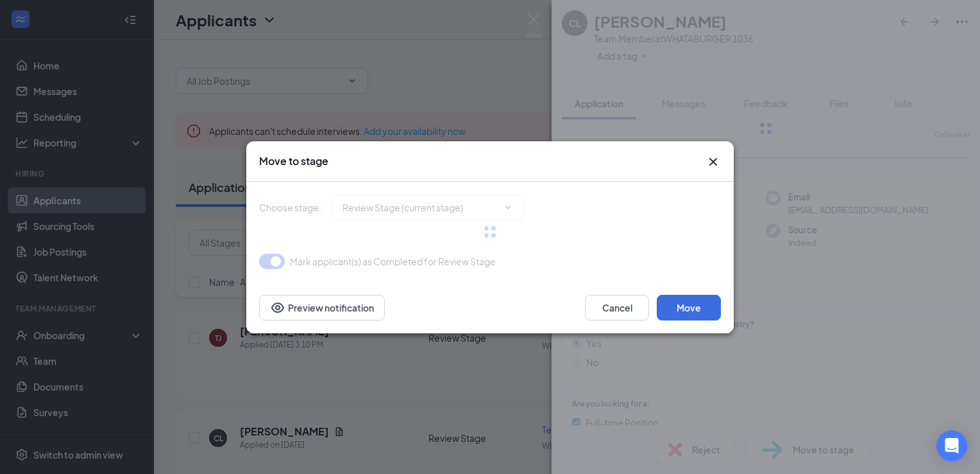 The height and width of the screenshot is (474, 980). Describe the element at coordinates (294, 161) in the screenshot. I see `h3: Move to stage` at that location.